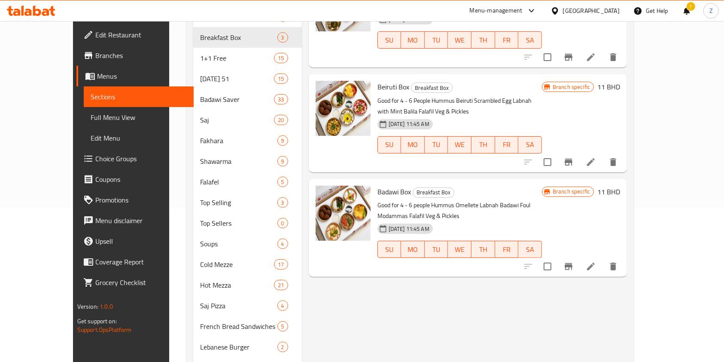 The height and width of the screenshot is (362, 724). I want to click on span: Soups, so click(238, 244).